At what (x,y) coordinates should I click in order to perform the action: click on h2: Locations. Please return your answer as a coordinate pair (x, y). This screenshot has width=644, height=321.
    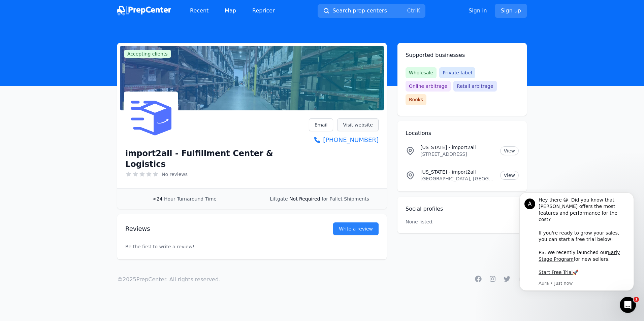
    Looking at the image, I should click on (462, 133).